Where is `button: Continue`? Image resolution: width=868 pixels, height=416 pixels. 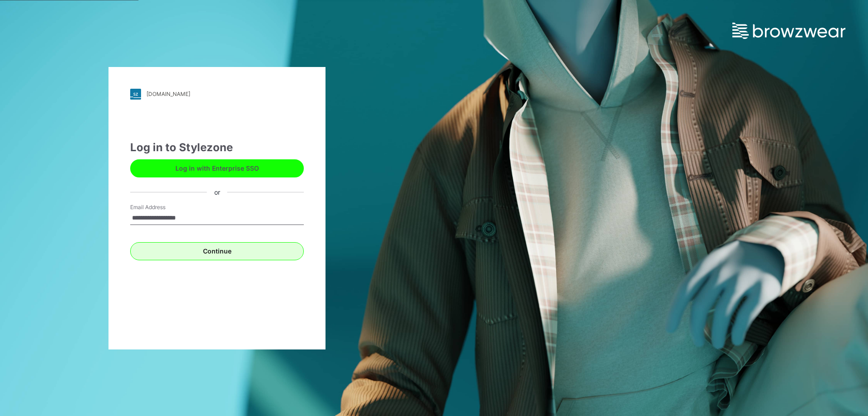
button: Continue is located at coordinates (217, 251).